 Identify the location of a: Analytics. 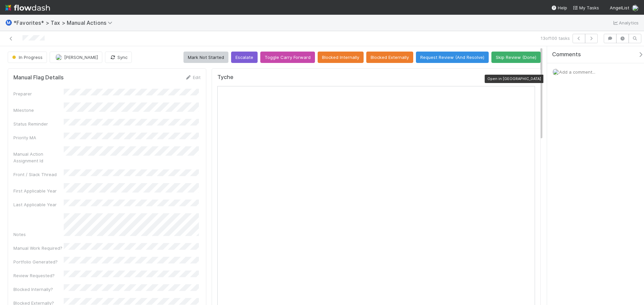
(625, 23).